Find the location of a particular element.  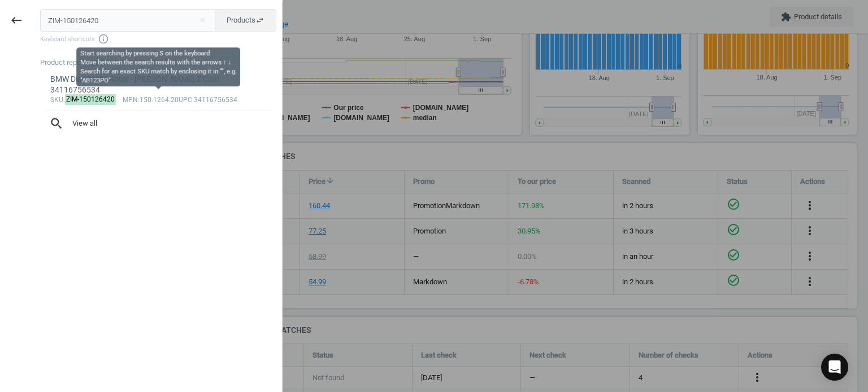

div: : :150.1264.20 :34116756534 is located at coordinates (159, 101).